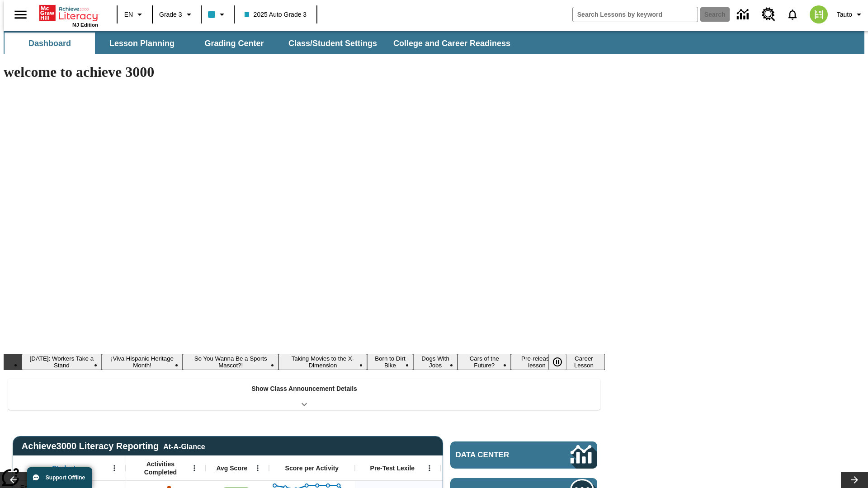  What do you see at coordinates (855, 480) in the screenshot?
I see `button: Lesson carousel, Next` at bounding box center [855, 480].